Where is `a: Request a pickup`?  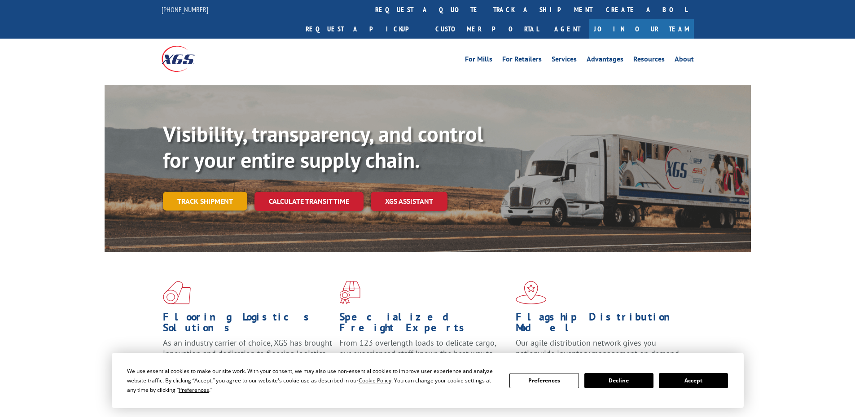
a: Request a pickup is located at coordinates (364, 29).